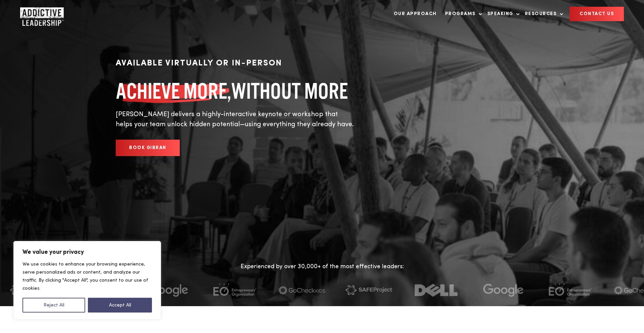  Describe the element at coordinates (462, 14) in the screenshot. I see `a: Programs` at that location.